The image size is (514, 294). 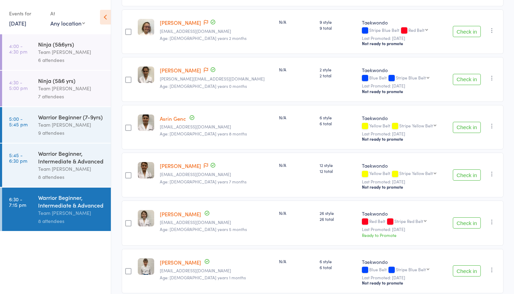 What do you see at coordinates (409, 221) in the screenshot?
I see `div: Stripe Red Belt` at bounding box center [409, 221].